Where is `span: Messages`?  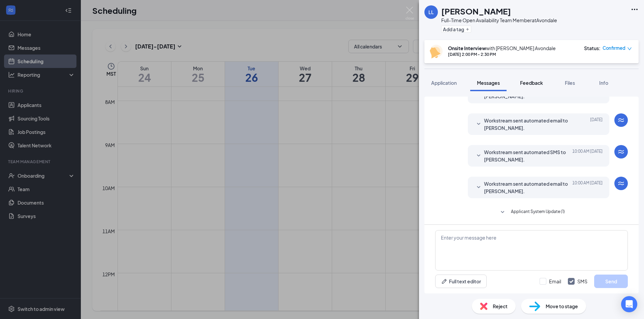 span: Messages is located at coordinates (489, 83).